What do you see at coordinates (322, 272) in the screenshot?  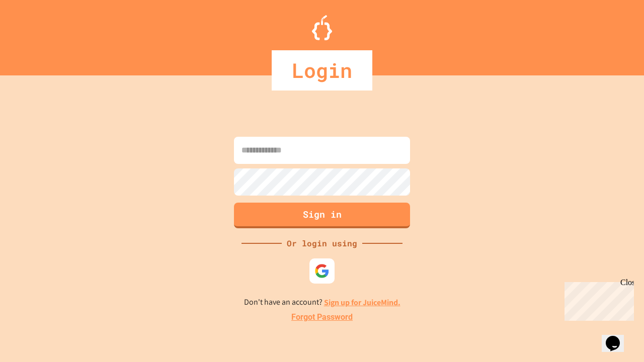 I see `img: google-icon.svg` at bounding box center [322, 272].